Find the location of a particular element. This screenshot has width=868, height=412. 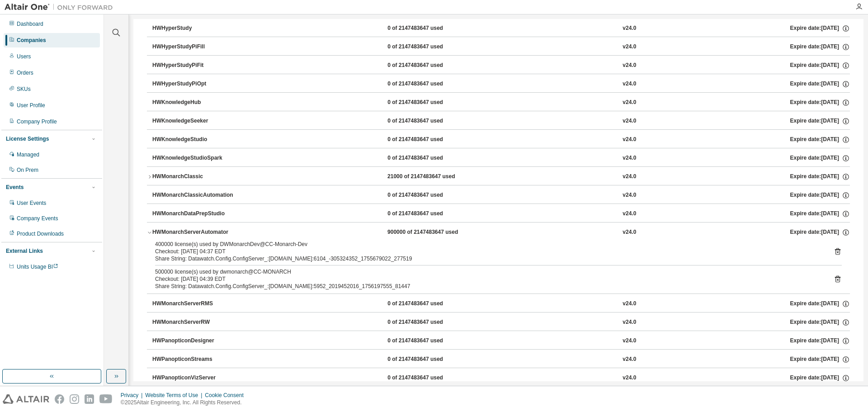

div: Website Terms of Use is located at coordinates (175, 395).